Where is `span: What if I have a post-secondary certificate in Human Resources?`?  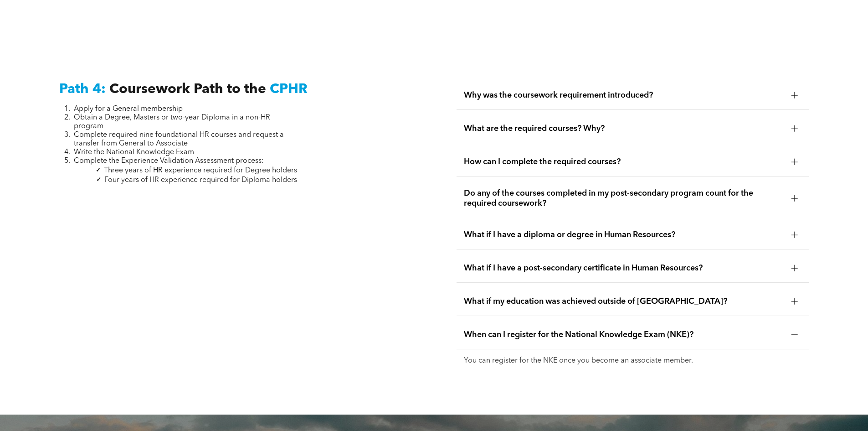
span: What if I have a post-secondary certificate in Human Resources? is located at coordinates (624, 268).